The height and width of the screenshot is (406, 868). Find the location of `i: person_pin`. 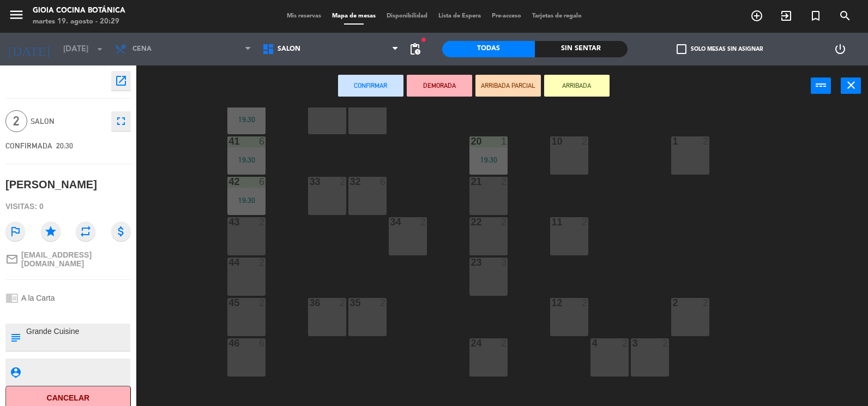

i: person_pin is located at coordinates (15, 372).